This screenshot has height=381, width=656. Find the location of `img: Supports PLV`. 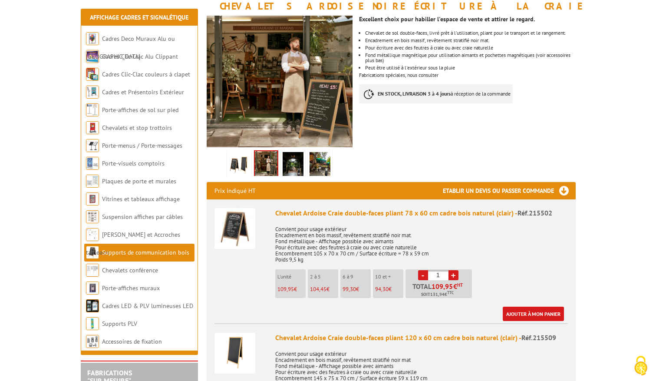

img: Supports PLV is located at coordinates (93, 324).